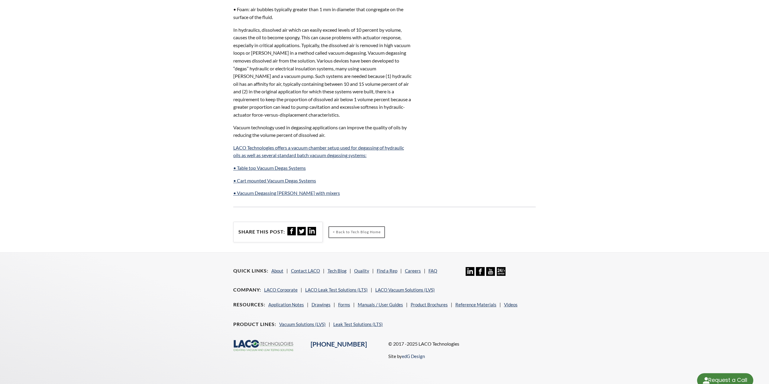 Image resolution: width=769 pixels, height=384 pixels. I want to click on a: Product Brochures, so click(429, 305).